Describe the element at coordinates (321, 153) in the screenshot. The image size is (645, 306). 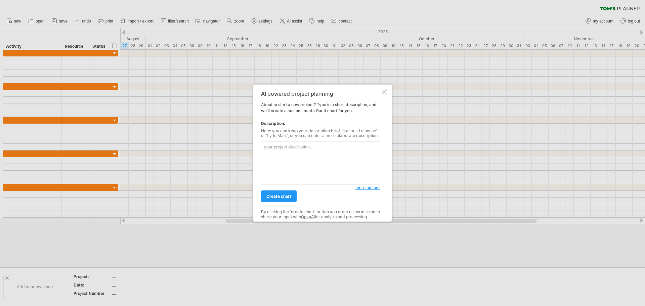
I see `div: About to start a new project? Type in a short description, and we'll create a custom-made Gantt c...` at that location.